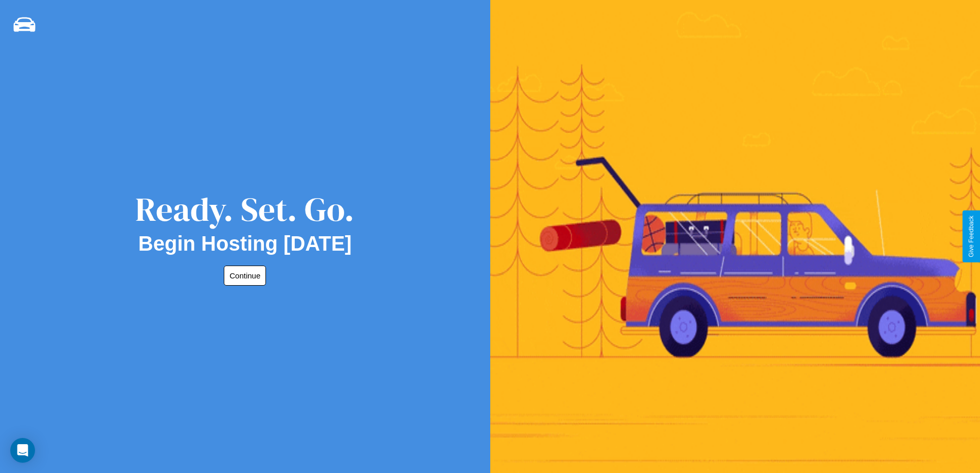 This screenshot has height=473, width=980. I want to click on button: Continue, so click(245, 276).